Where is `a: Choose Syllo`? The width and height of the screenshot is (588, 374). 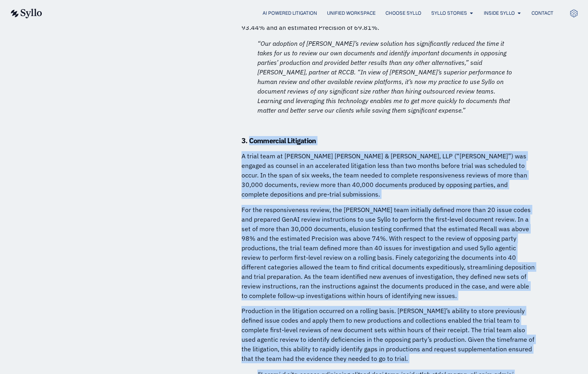
a: Choose Syllo is located at coordinates (403, 13).